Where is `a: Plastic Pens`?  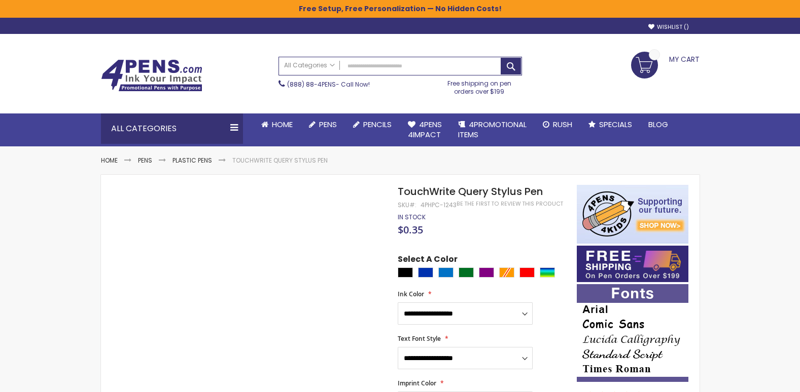
a: Plastic Pens is located at coordinates (192, 160).